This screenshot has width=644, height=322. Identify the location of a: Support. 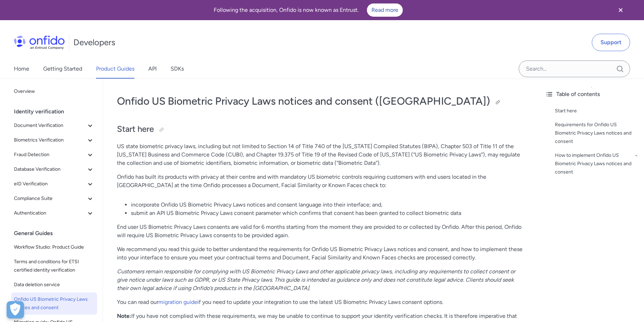
(611, 42).